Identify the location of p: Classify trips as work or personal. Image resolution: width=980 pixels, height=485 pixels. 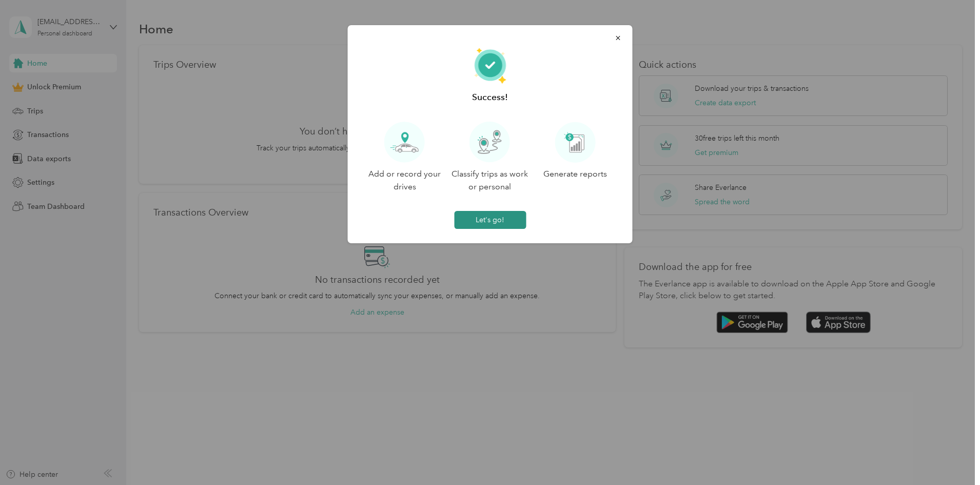
(490, 180).